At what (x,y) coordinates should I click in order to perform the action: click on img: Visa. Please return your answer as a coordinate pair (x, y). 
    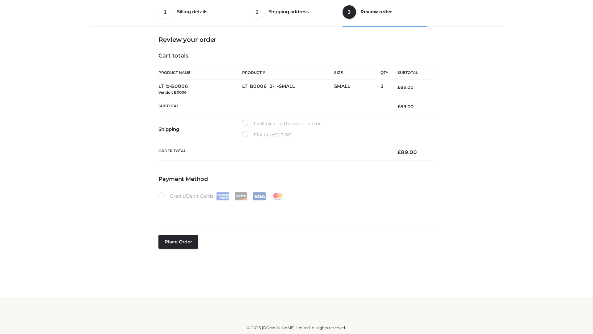
    Looking at the image, I should click on (259, 196).